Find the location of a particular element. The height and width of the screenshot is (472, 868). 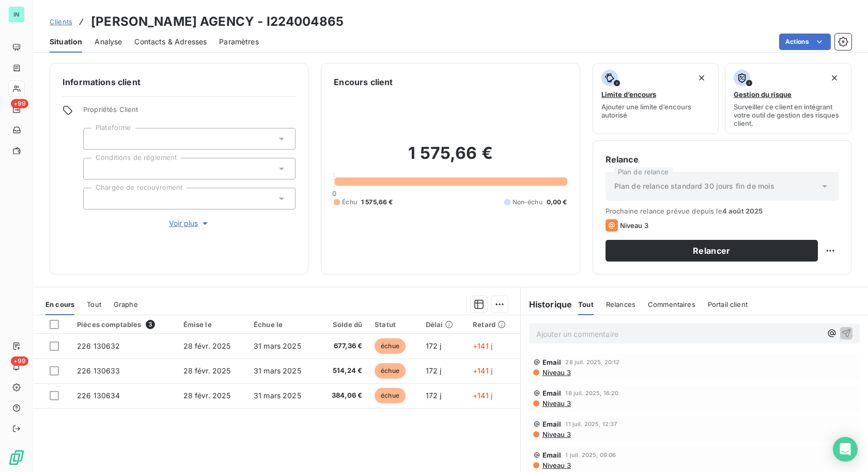

span: 3 is located at coordinates (150, 324).